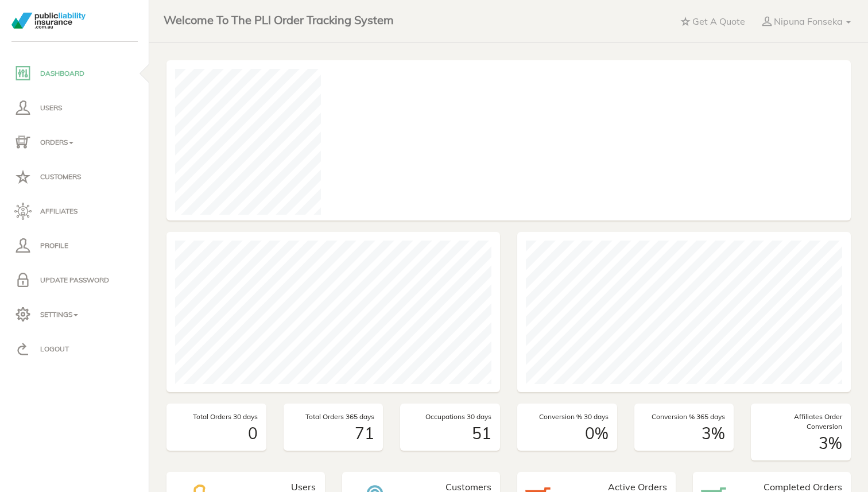 The width and height of the screenshot is (868, 492). Describe the element at coordinates (74, 108) in the screenshot. I see `p: Users` at that location.